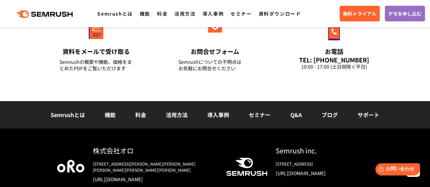  I want to click on a: デモを申し込む, so click(405, 14).